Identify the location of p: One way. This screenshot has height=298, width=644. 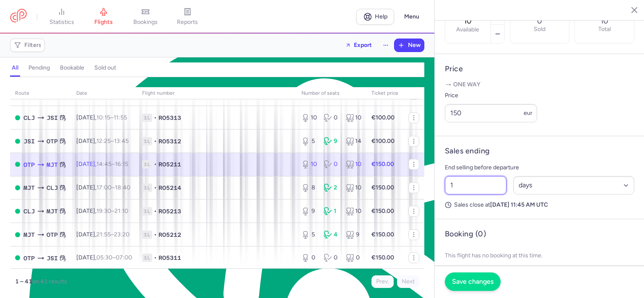
(539, 85).